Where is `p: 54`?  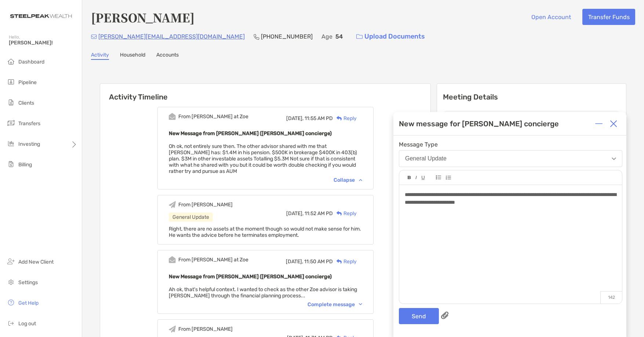 p: 54 is located at coordinates (339, 37).